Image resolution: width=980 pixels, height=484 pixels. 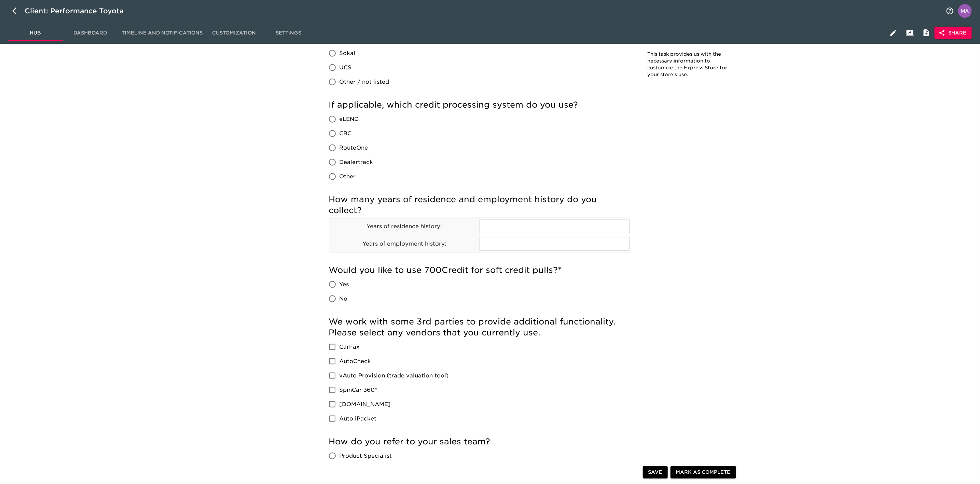 What do you see at coordinates (289, 33) in the screenshot?
I see `span: Settings` at bounding box center [289, 33].